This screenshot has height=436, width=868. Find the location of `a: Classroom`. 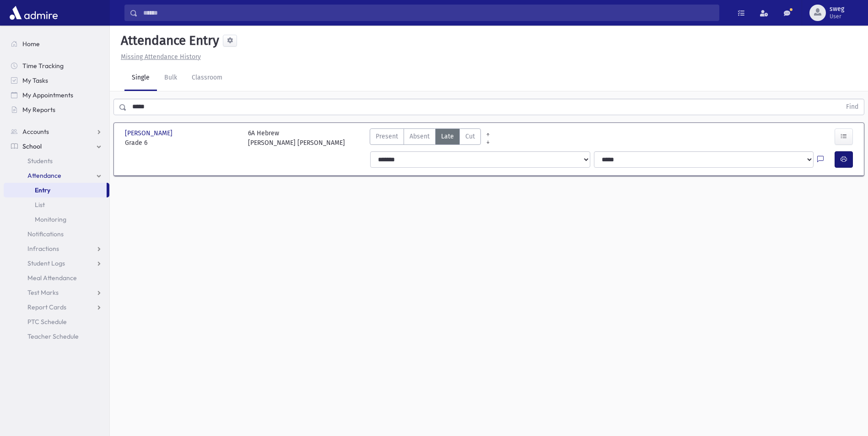

a: Classroom is located at coordinates (207, 78).